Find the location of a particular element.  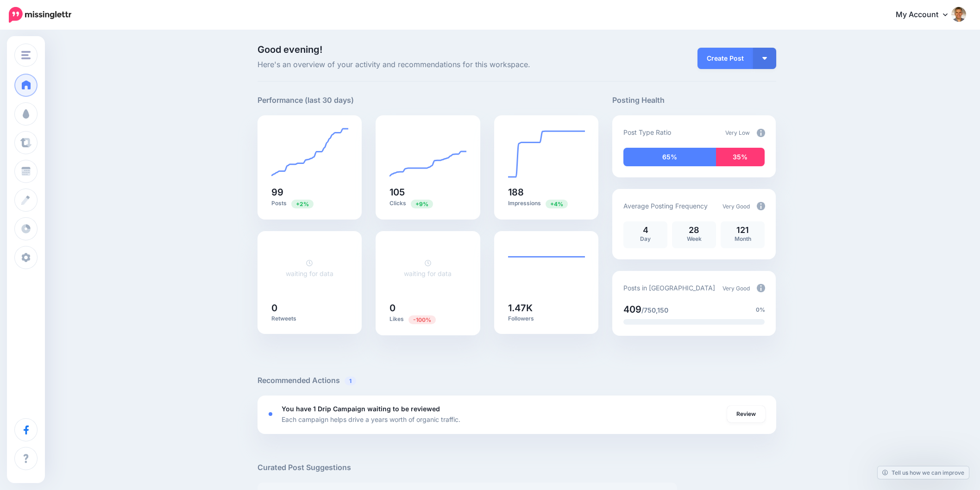

p: Likes is located at coordinates (428, 319).